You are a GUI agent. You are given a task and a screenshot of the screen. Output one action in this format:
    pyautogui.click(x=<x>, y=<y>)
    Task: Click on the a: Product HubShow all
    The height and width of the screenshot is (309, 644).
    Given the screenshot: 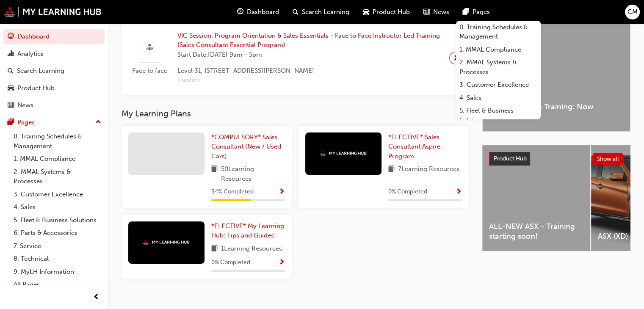 What is the action you would take?
    pyautogui.click(x=556, y=159)
    